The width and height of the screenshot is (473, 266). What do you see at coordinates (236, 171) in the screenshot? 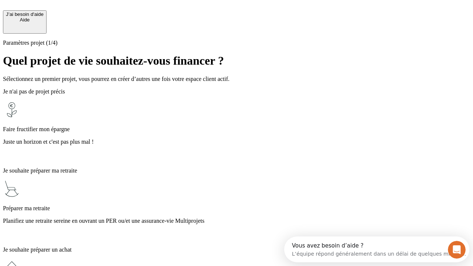
I see `p: Je souhaite préparer ma retraite` at bounding box center [236, 171].